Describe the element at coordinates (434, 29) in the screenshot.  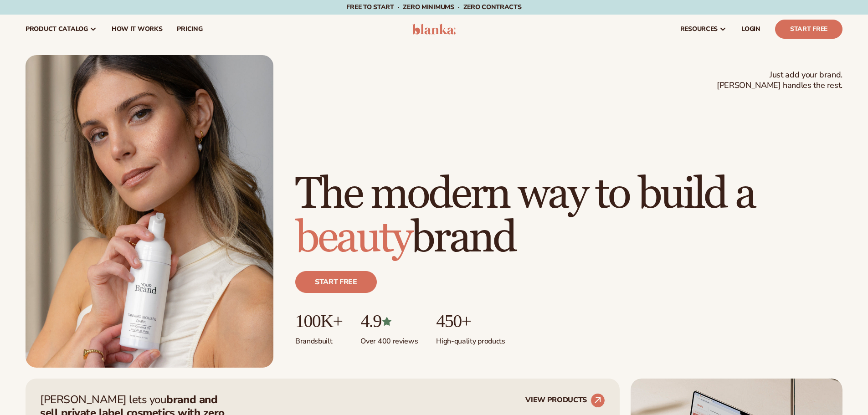
I see `img: logo` at that location.